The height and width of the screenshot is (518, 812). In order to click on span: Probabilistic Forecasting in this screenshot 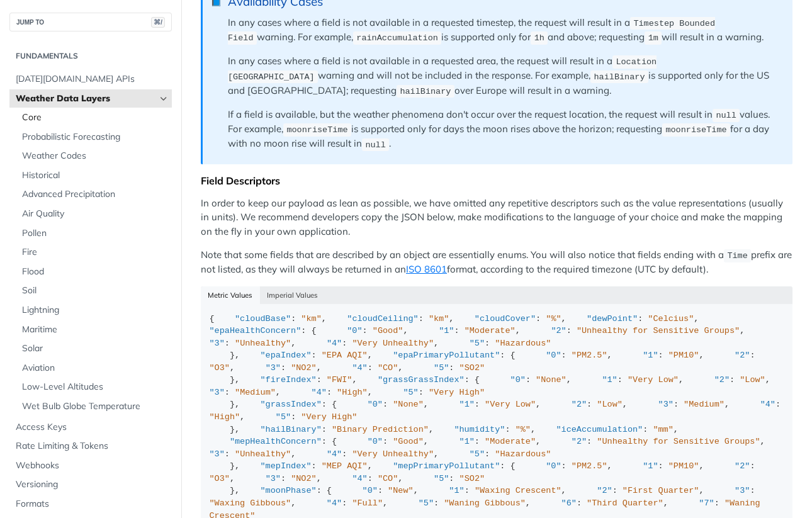, I will do `click(95, 137)`.